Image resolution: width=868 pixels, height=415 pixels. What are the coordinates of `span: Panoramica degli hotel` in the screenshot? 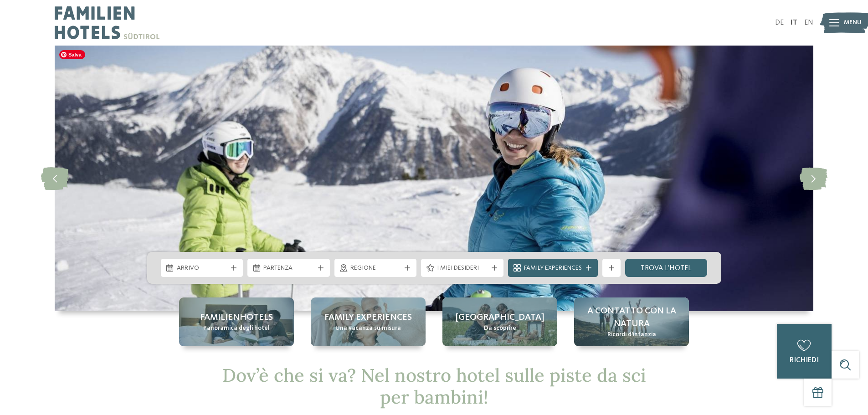 It's located at (236, 329).